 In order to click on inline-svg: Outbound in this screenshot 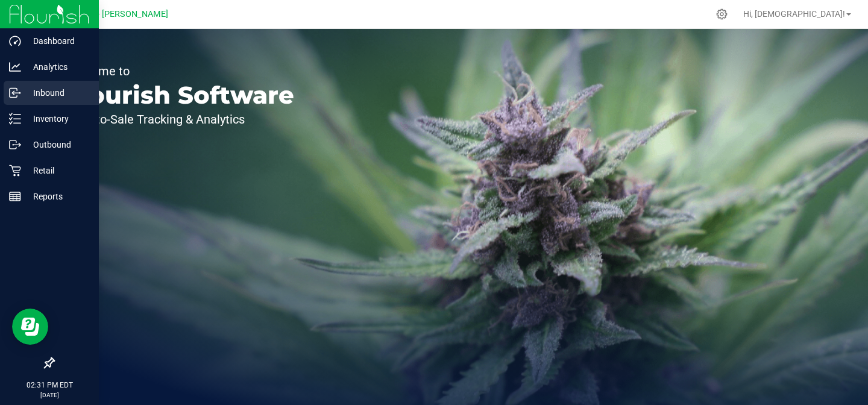, I will do `click(15, 144)`.